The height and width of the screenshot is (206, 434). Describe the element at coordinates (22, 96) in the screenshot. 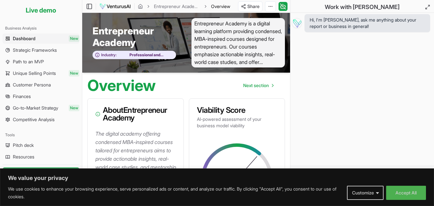

I see `span: Finances` at that location.